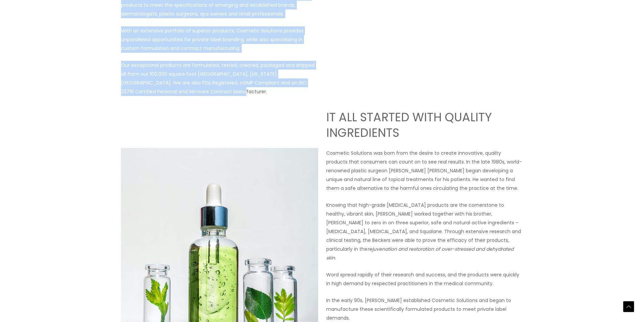 The width and height of the screenshot is (644, 322). I want to click on p: Our exceptional products are formulated, tested, created, packaged and shipped all from our 100,0..., so click(219, 78).